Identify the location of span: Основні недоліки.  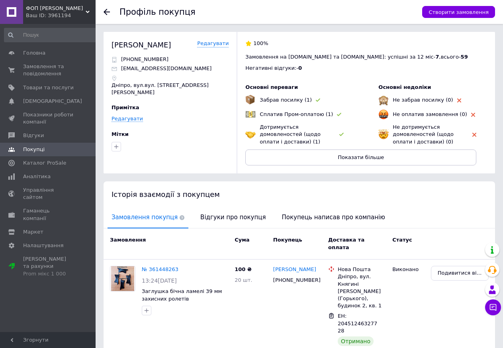
(404, 87).